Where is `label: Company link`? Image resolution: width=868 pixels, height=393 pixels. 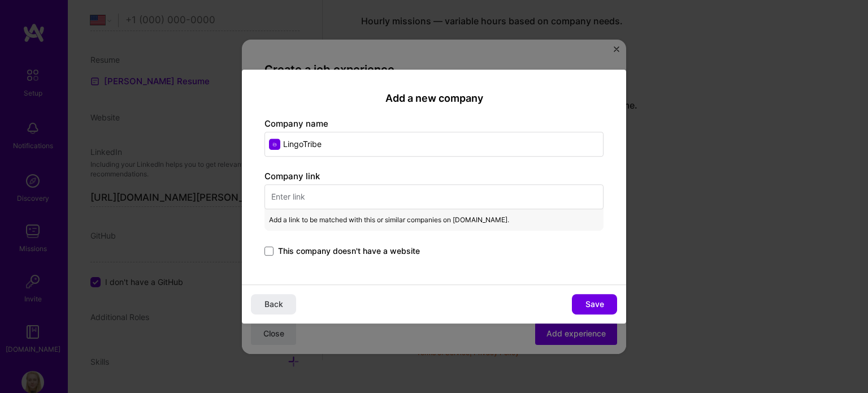 label: Company link is located at coordinates (292, 176).